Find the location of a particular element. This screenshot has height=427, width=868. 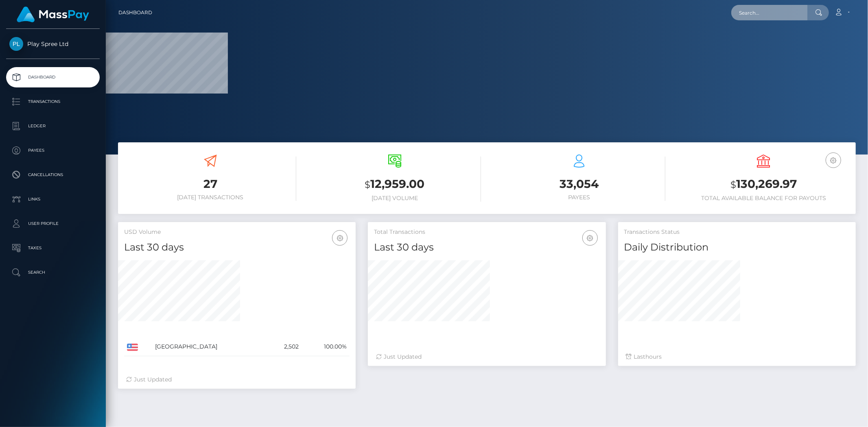

p: Links is located at coordinates (53, 199).